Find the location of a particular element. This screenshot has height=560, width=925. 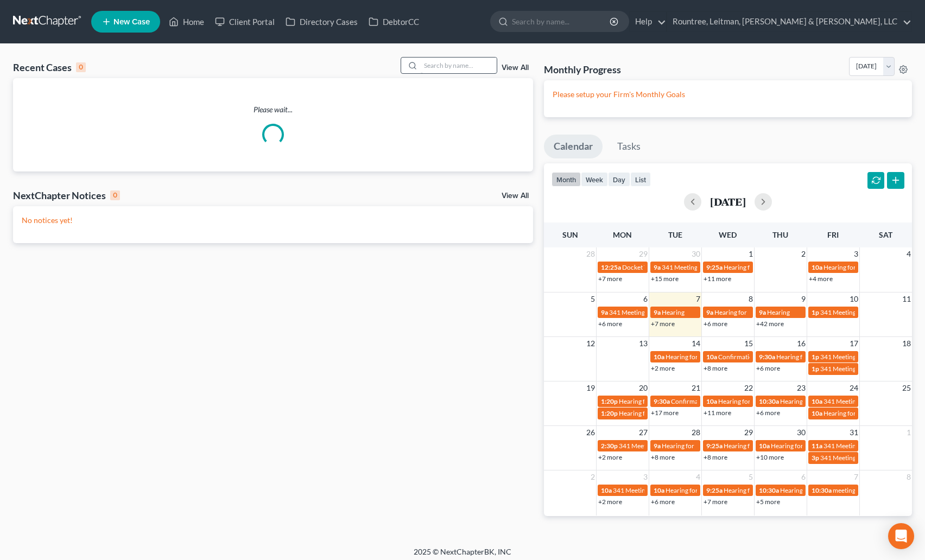

span: 19 is located at coordinates (590, 388).